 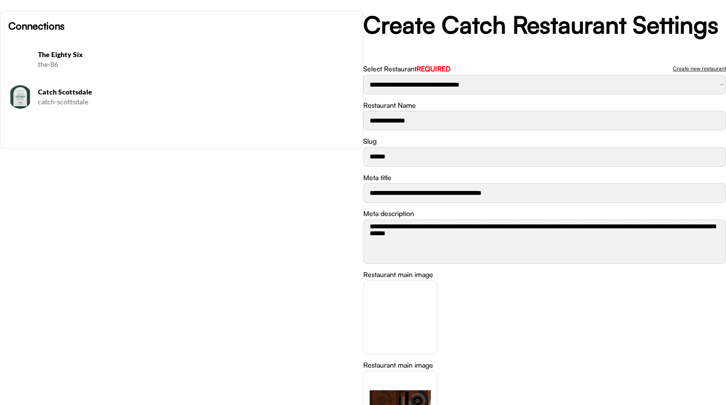 I want to click on h6: Connections, so click(x=181, y=26).